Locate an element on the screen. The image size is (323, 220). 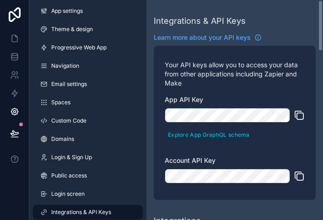
a: Email settings is located at coordinates (88, 84).